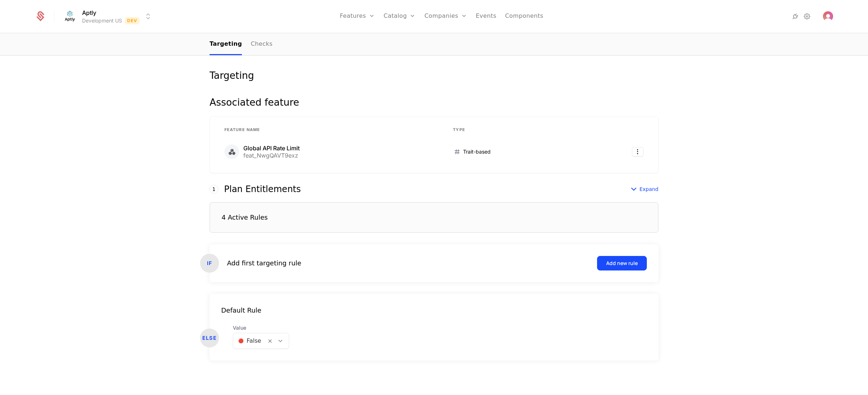 The image size is (868, 395). Describe the element at coordinates (271, 155) in the screenshot. I see `div: feat_NwgQAVT9exz` at that location.